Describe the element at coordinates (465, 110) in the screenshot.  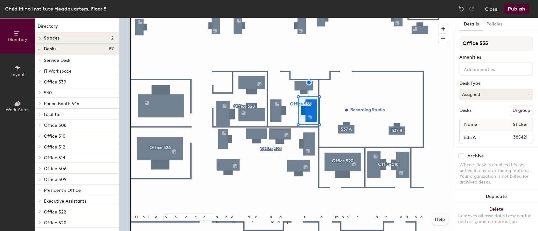
I see `div: Desks` at that location.